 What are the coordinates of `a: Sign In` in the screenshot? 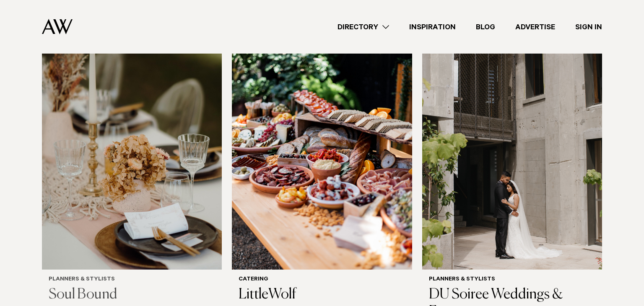 It's located at (589, 27).